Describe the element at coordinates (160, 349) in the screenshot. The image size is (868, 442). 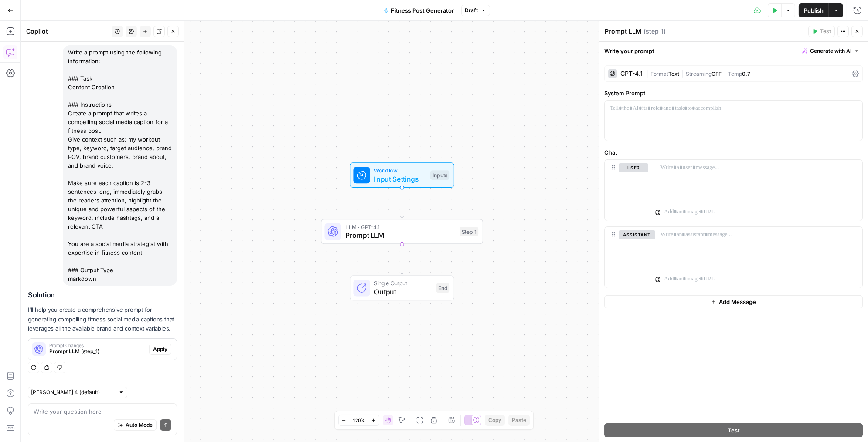
I see `span: Apply` at that location.